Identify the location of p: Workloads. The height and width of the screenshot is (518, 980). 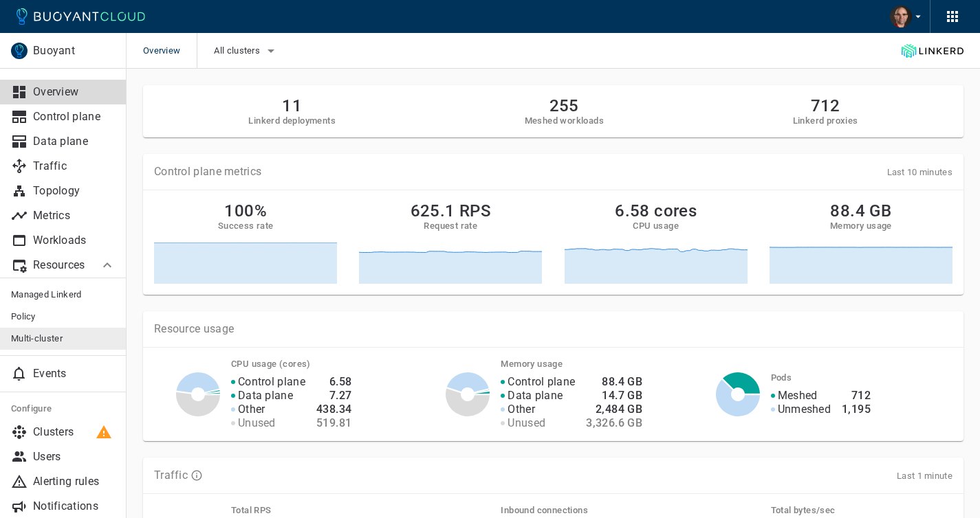
(74, 240).